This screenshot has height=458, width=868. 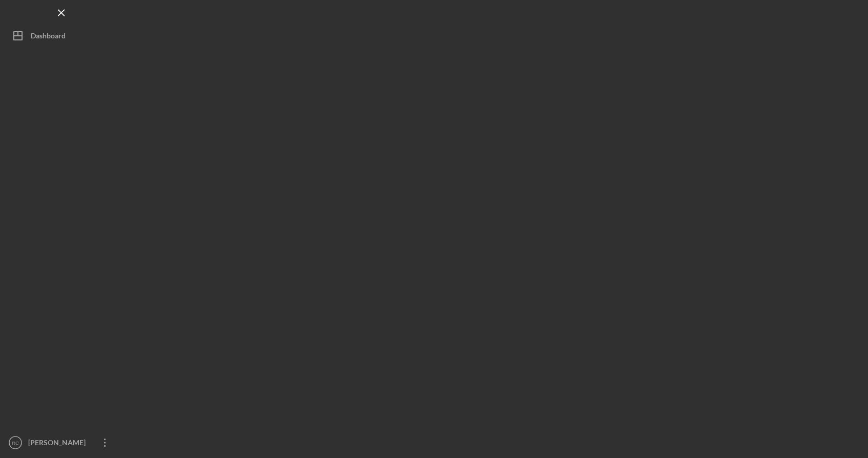 I want to click on a: Dashboard, so click(x=62, y=36).